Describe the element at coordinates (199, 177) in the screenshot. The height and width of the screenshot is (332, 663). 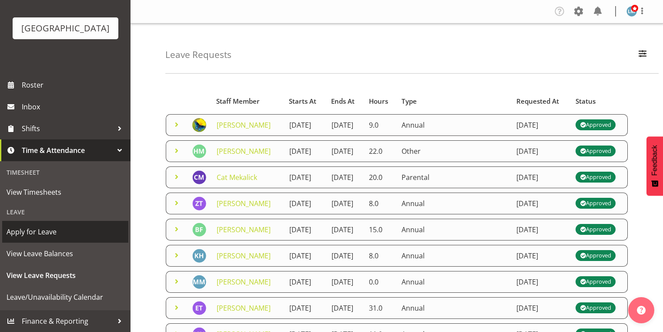
I see `img: cat-mekalick9012.jpg` at that location.